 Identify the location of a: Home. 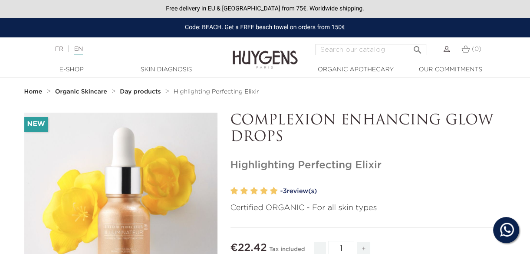
(34, 92).